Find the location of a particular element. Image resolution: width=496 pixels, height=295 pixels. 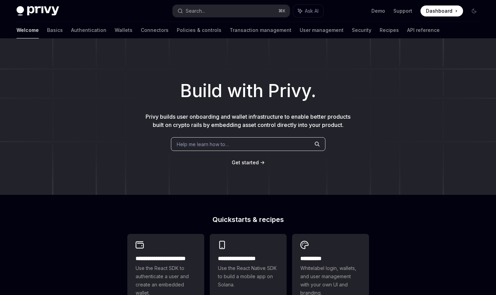

span: Use the React Native SDK to build a mobile app on Solana. is located at coordinates (248, 277).